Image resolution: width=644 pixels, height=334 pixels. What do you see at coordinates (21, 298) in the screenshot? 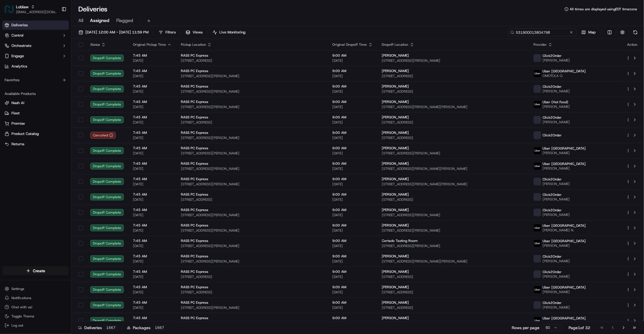
I see `span: Notifications` at bounding box center [21, 298].